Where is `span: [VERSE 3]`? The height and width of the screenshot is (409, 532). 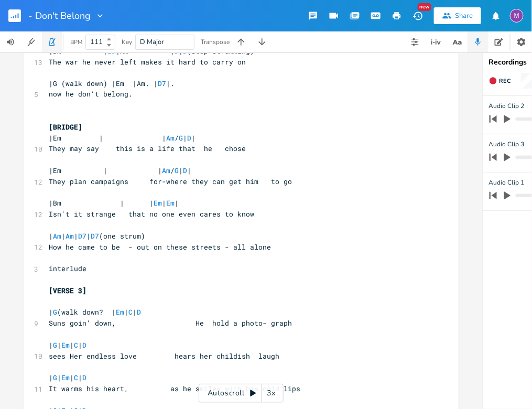
span: [VERSE 3] is located at coordinates (67, 291).